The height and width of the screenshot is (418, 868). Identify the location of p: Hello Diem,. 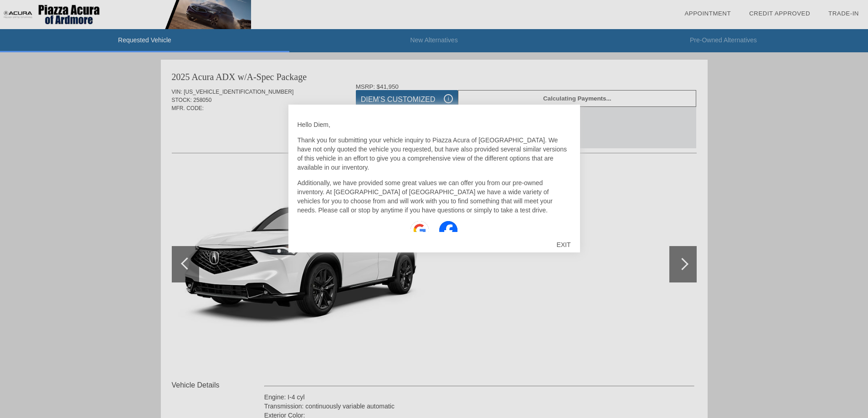
(434, 125).